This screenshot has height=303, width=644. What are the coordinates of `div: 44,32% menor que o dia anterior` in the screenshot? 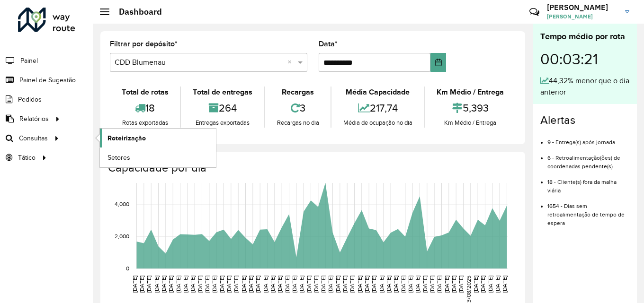 It's located at (584, 86).